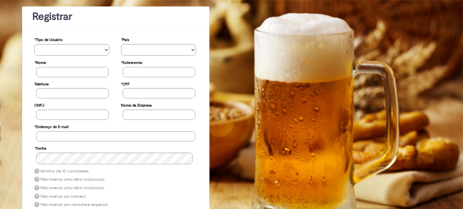 This screenshot has height=209, width=463. What do you see at coordinates (73, 188) in the screenshot?
I see `label: Pelo menos uma letra minúscula.` at bounding box center [73, 188].